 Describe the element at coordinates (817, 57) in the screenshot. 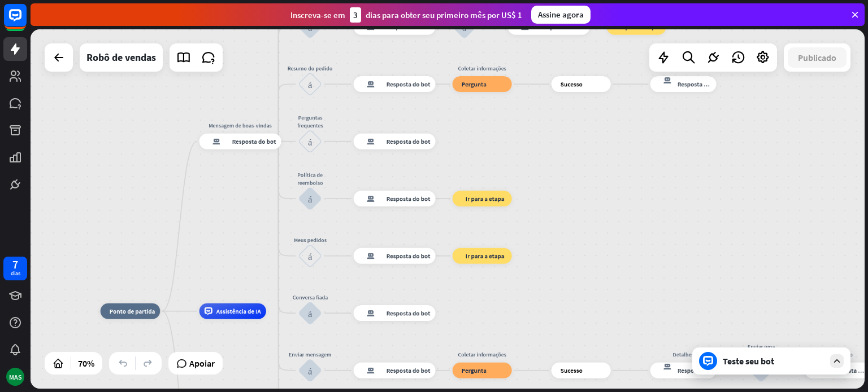

I see `font: Publicado` at that location.